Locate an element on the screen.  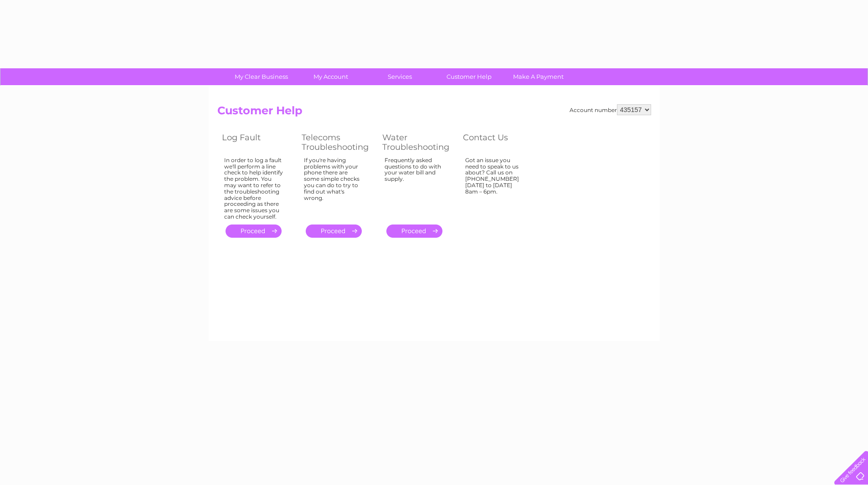
div: Frequently asked questions to do with your water bill and supply. is located at coordinates (415, 187).